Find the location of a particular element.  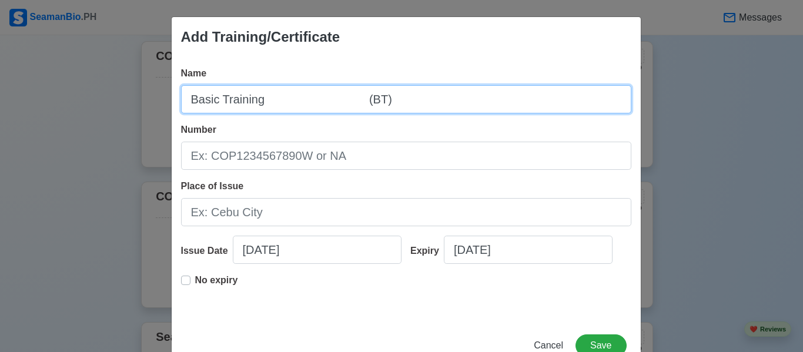

span: Cancel is located at coordinates (549, 345).